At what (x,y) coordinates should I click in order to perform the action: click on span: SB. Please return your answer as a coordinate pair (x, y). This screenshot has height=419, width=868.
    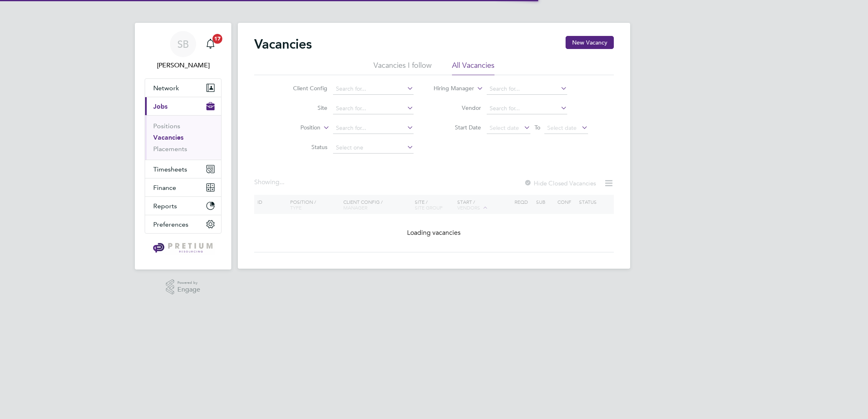
    Looking at the image, I should click on (183, 44).